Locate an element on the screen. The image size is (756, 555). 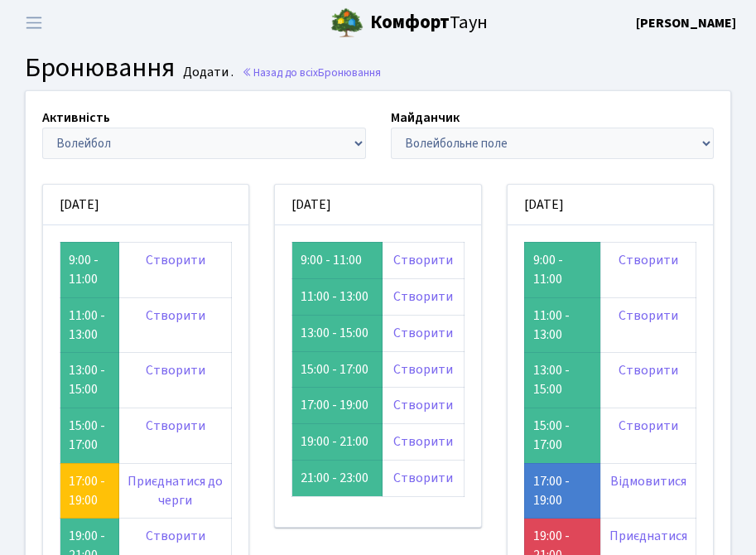
span: Таун is located at coordinates (429, 23).